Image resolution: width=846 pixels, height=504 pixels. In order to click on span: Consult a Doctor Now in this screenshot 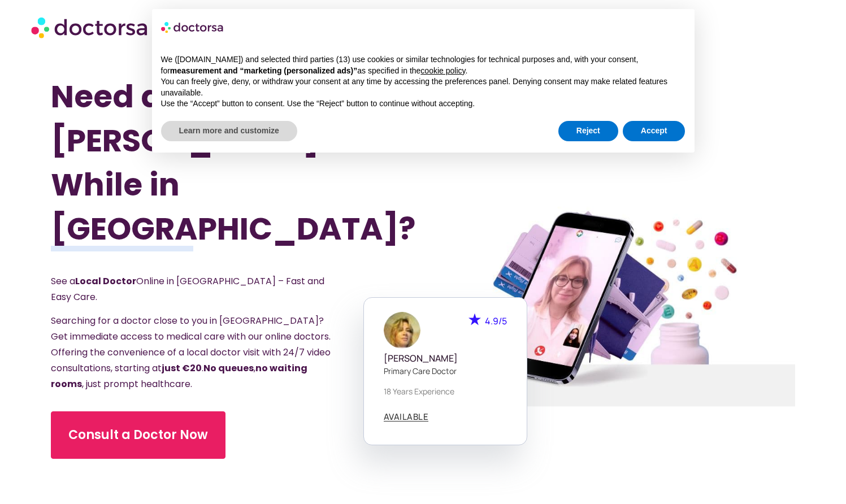, I will do `click(138, 435)`.